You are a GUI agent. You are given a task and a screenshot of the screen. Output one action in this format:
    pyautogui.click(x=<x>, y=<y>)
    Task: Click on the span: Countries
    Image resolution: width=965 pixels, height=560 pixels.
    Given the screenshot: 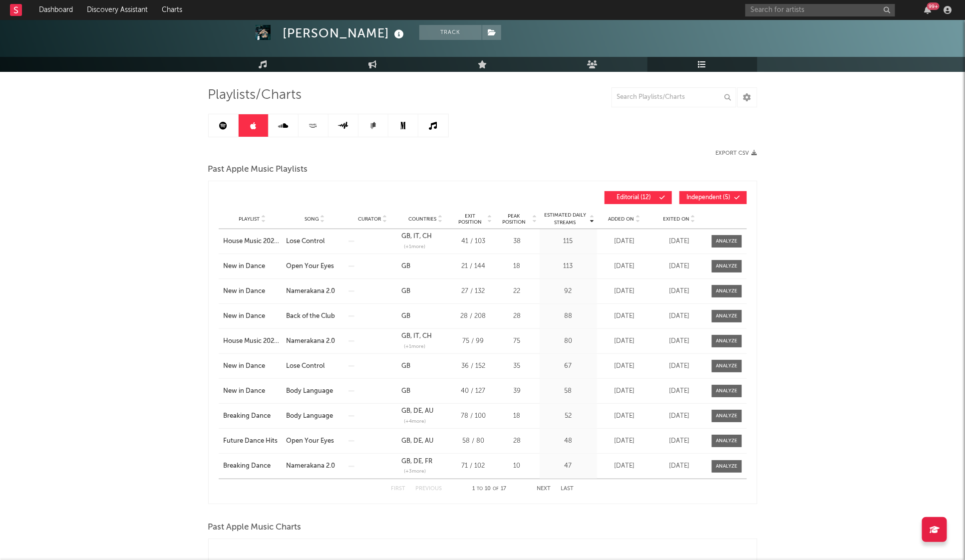 What is the action you would take?
    pyautogui.click(x=422, y=219)
    